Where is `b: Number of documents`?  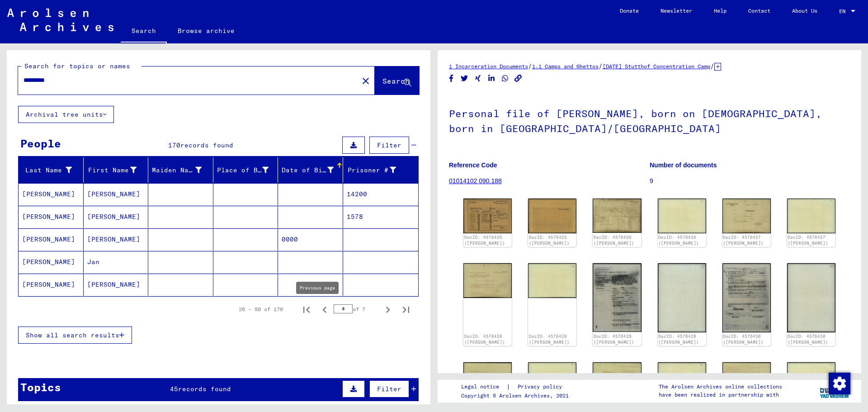 b: Number of documents is located at coordinates (683, 165).